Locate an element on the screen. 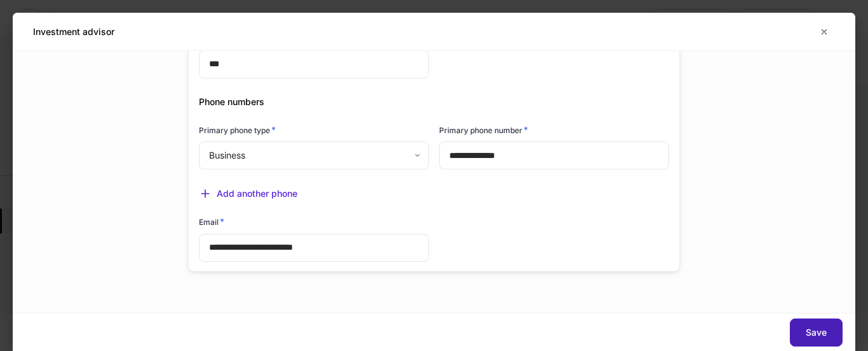  div: Phone numbers is located at coordinates (429, 95).